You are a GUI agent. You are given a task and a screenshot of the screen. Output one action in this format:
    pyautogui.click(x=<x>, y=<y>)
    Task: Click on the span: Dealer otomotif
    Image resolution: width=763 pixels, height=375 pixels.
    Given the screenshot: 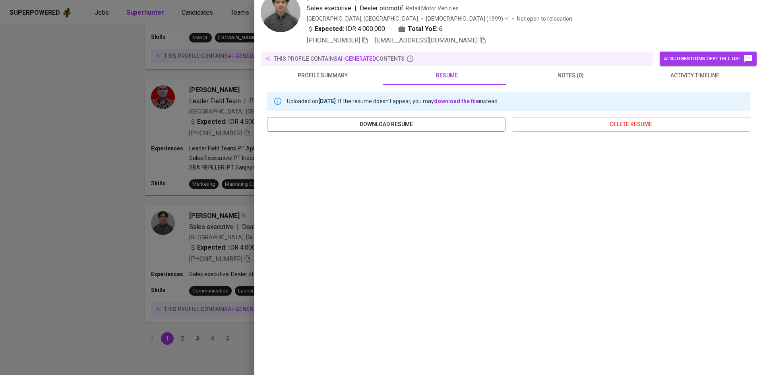 What is the action you would take?
    pyautogui.click(x=381, y=8)
    